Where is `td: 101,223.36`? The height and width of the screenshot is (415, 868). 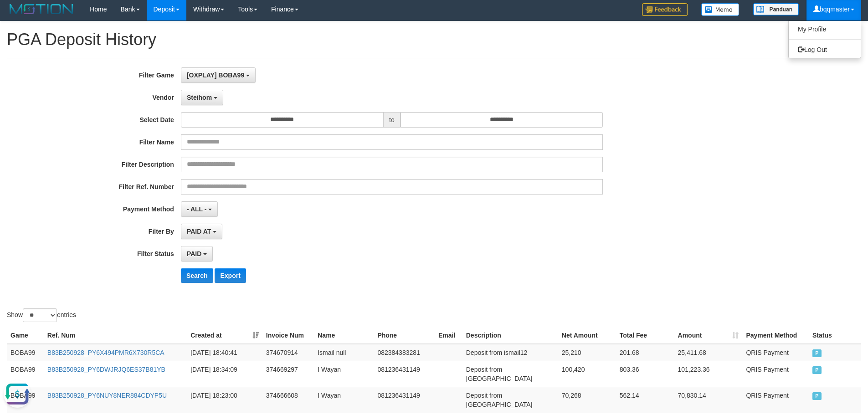 td: 101,223.36 is located at coordinates (709, 374).